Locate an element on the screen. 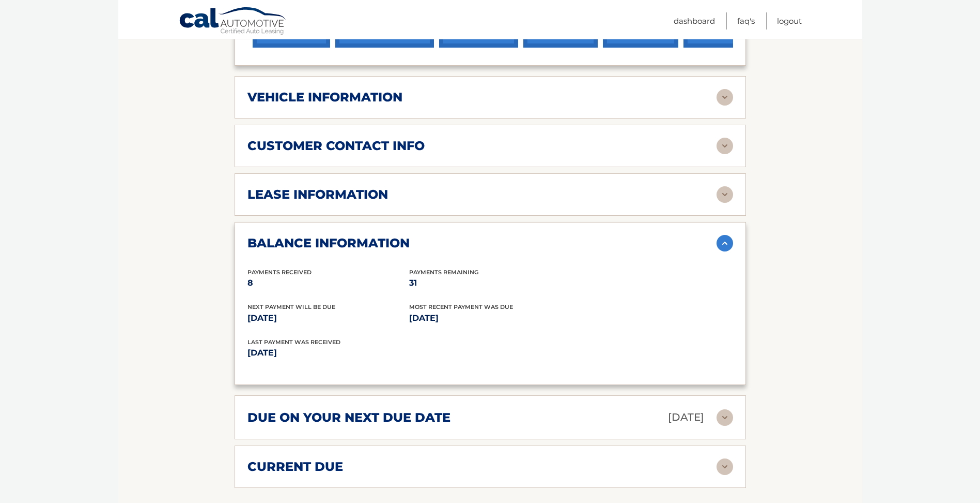 The height and width of the screenshot is (503, 980). h2: vehicle information is located at coordinates (325, 97).